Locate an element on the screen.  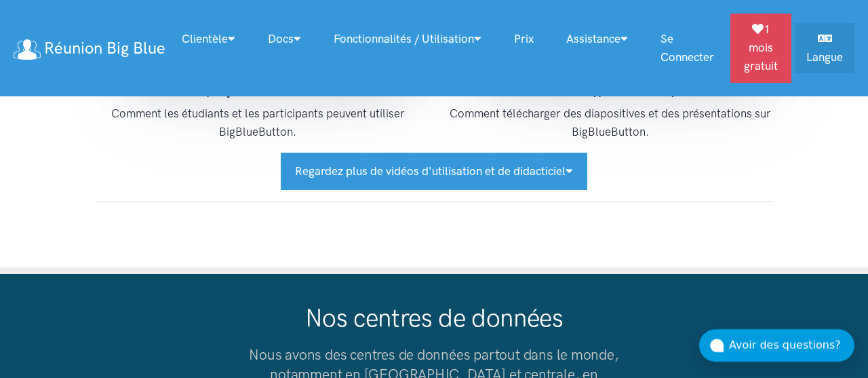
strong: Aperçu des étudiants is located at coordinates (257, 90).